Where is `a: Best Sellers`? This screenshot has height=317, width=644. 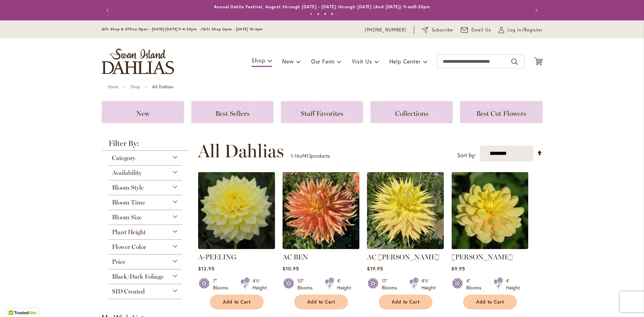
a: Best Sellers is located at coordinates (232, 112).